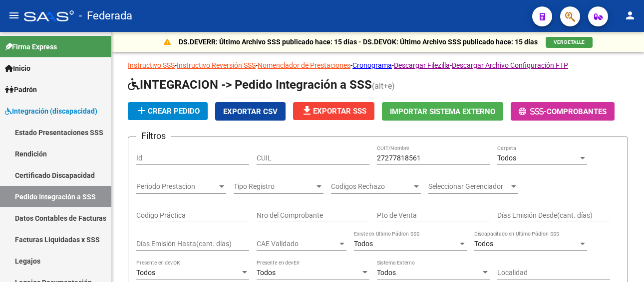 The width and height of the screenshot is (644, 282). Describe the element at coordinates (297, 244) in the screenshot. I see `span: CAE Validado` at that location.